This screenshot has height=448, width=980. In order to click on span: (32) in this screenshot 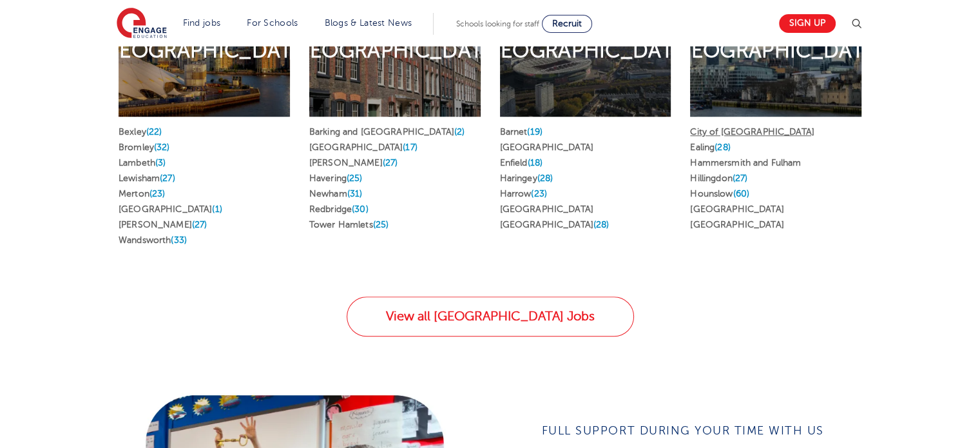, I will do `click(162, 147)`.